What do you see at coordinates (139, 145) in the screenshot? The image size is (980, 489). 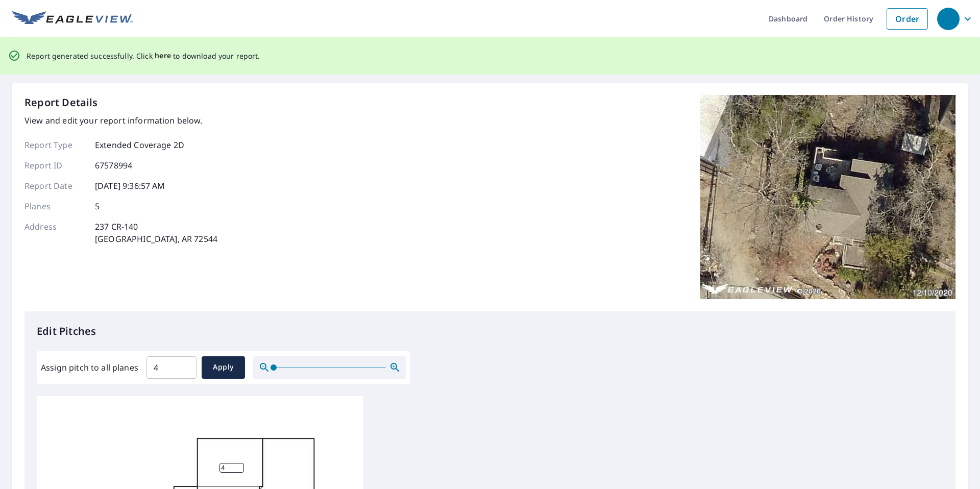 I see `p: Extended Coverage 2D` at bounding box center [139, 145].